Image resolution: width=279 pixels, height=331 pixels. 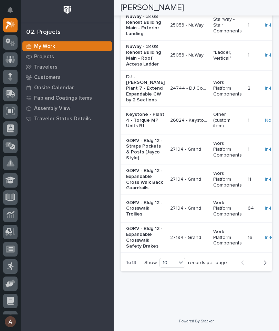 I want to click on p: Fab and Coatings Items, so click(x=63, y=98).